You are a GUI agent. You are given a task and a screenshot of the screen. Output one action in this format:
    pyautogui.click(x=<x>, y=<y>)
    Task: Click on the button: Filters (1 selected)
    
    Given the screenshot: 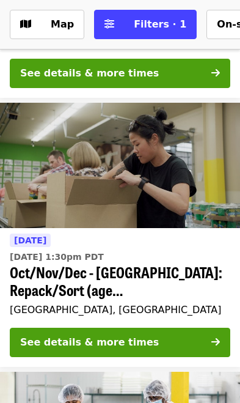 What is the action you would take?
    pyautogui.click(x=145, y=25)
    